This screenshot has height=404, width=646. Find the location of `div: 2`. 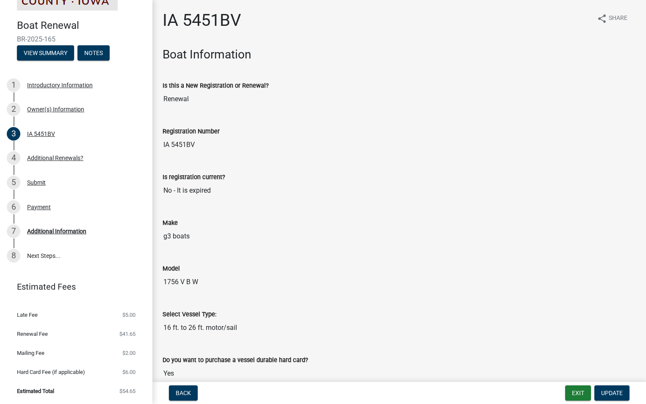

div: 2 is located at coordinates (14, 109).